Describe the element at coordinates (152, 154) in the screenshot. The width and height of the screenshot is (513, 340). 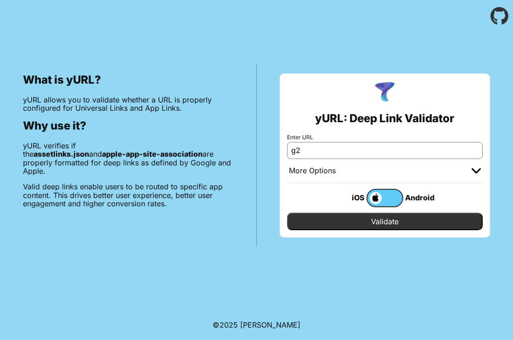
I see `b: apple-app-site-association` at that location.